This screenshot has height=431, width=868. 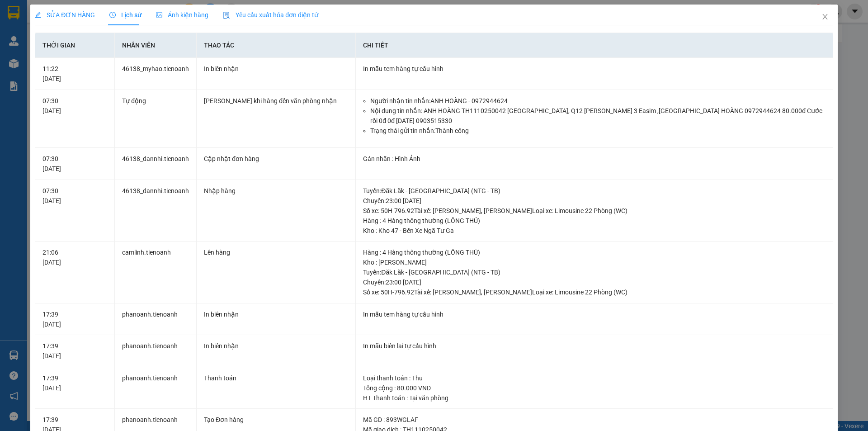 I want to click on th: Thời gian, so click(x=75, y=45).